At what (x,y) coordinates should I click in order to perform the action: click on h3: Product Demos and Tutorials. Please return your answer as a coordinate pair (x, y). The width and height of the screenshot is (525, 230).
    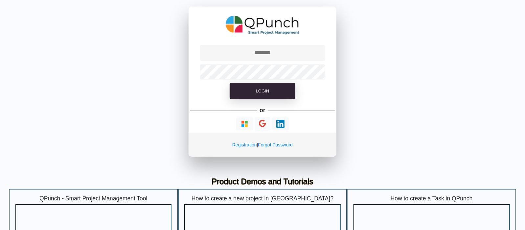
    Looking at the image, I should click on (263, 181).